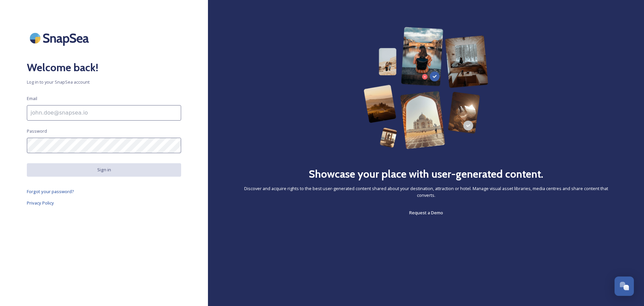 The height and width of the screenshot is (306, 644). Describe the element at coordinates (426, 213) in the screenshot. I see `span: Request a Demo` at that location.